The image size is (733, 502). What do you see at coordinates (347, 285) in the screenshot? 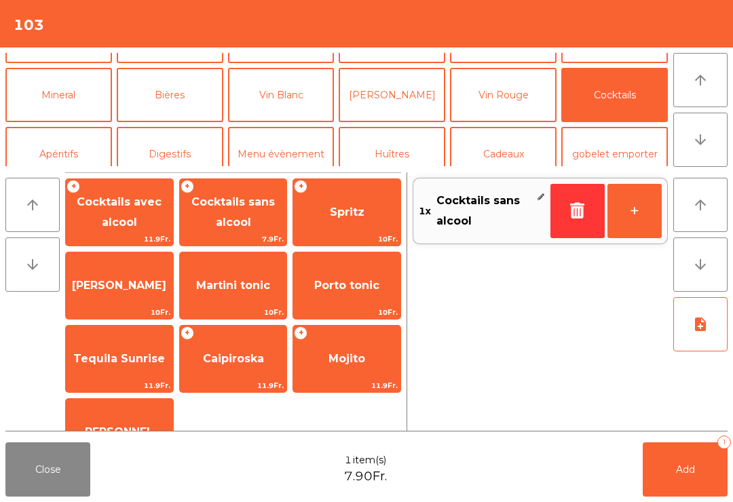
I see `span: Porto tonic` at bounding box center [347, 285].